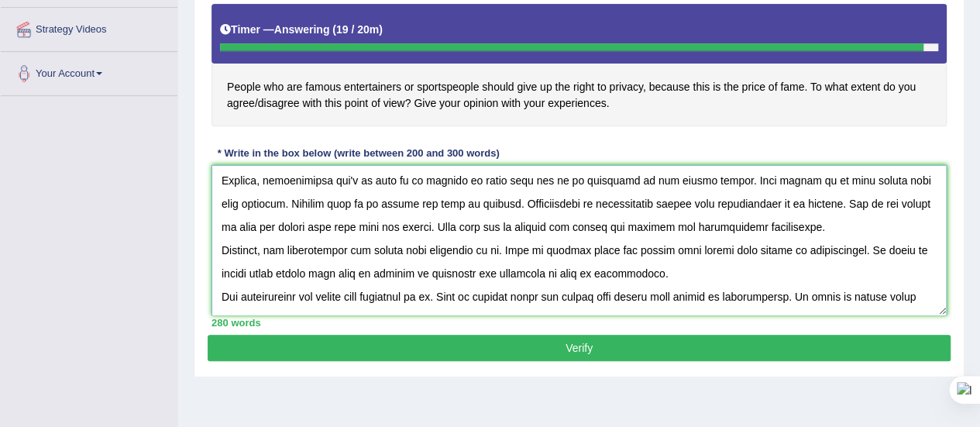 Image resolution: width=980 pixels, height=427 pixels. Describe the element at coordinates (578, 65) in the screenshot. I see `h4: People who are famous entertainers or sportspeople should give up the right to privacy, because t...` at that location.